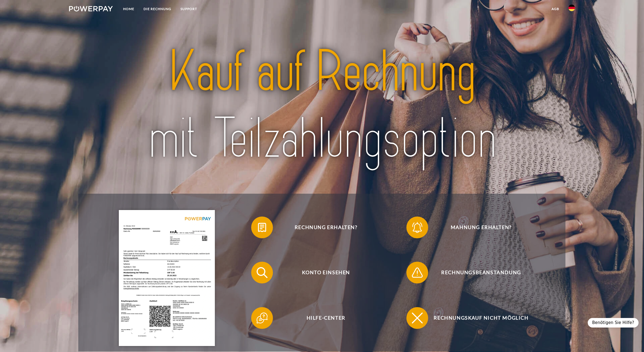 This screenshot has width=644, height=352. I want to click on div: Benötigen Sie Hilfe?, so click(613, 323).